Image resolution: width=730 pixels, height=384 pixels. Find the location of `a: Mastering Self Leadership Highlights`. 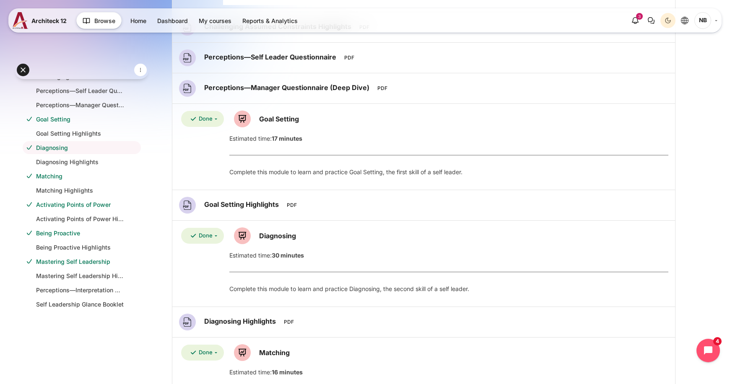

a: Mastering Self Leadership Highlights is located at coordinates (80, 276).